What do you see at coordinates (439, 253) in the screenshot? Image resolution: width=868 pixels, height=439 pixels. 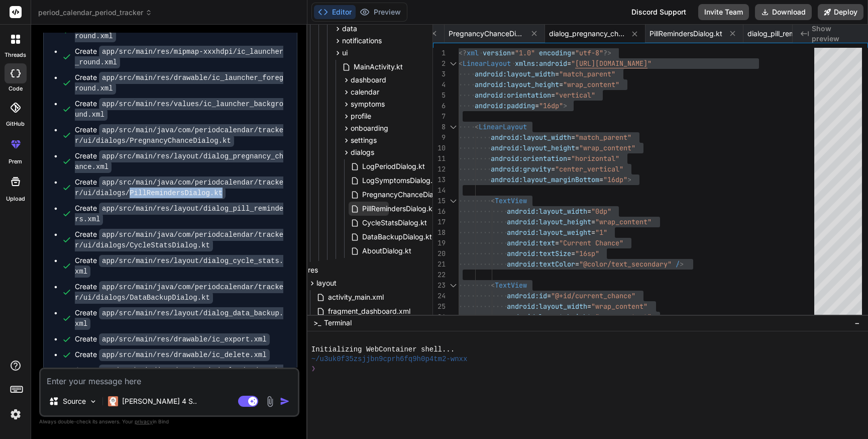 I see `div: 20` at bounding box center [439, 253].